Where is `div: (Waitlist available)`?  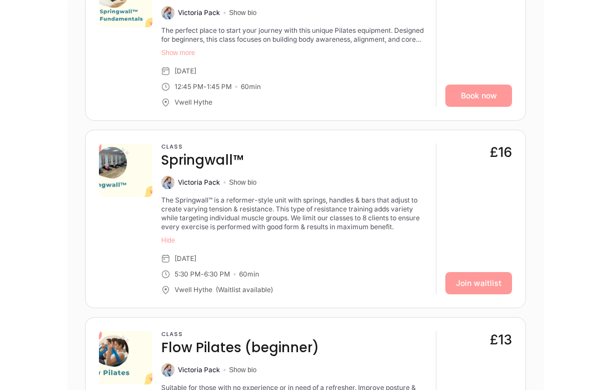
div: (Waitlist available) is located at coordinates (244, 290).